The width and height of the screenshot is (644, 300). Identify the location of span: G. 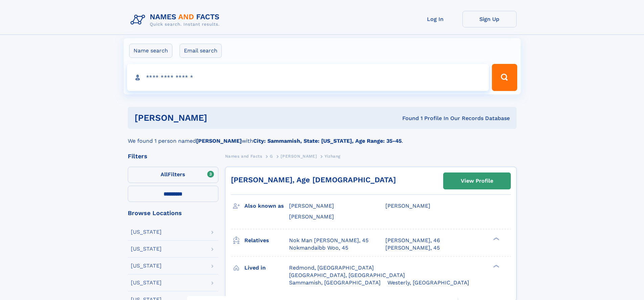
(271, 156).